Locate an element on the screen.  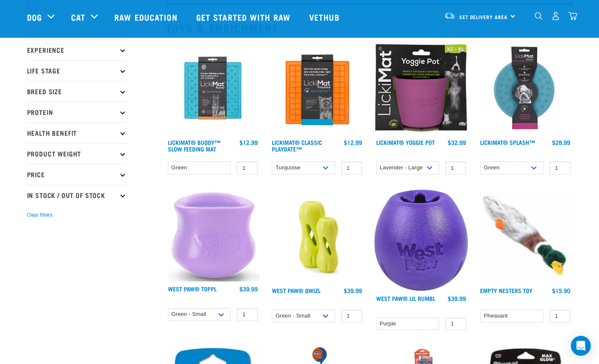
img: Yoggie pot packaging purple 2 is located at coordinates (421, 88).